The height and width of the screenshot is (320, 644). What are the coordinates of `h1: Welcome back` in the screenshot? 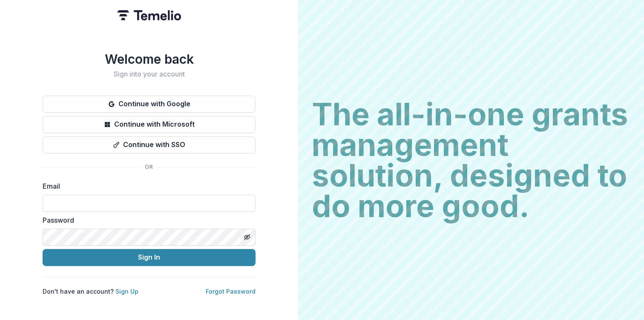 It's located at (149, 59).